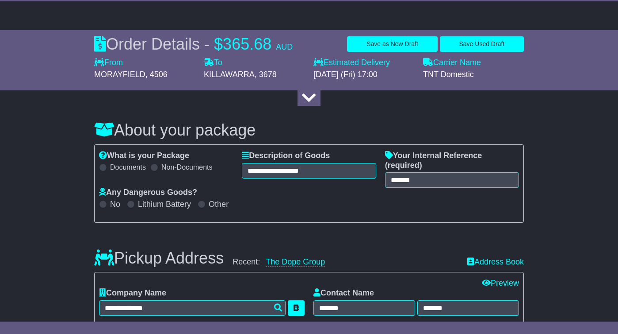 The height and width of the screenshot is (334, 618). What do you see at coordinates (133, 293) in the screenshot?
I see `label: Company Name` at bounding box center [133, 293].